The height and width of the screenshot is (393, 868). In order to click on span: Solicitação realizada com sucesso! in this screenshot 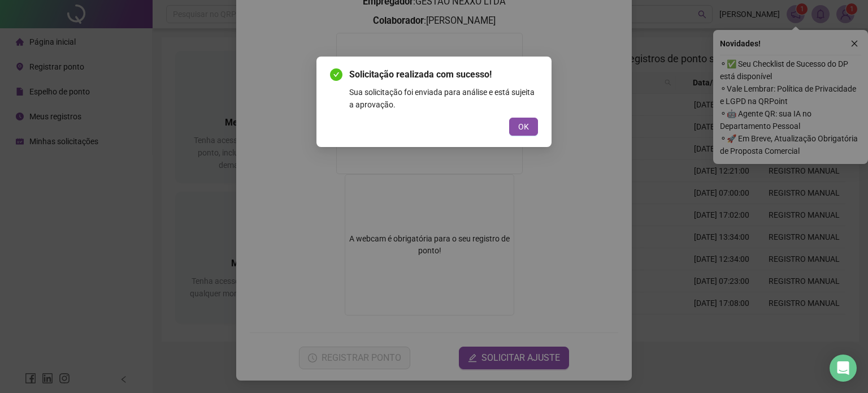, I will do `click(444, 75)`.